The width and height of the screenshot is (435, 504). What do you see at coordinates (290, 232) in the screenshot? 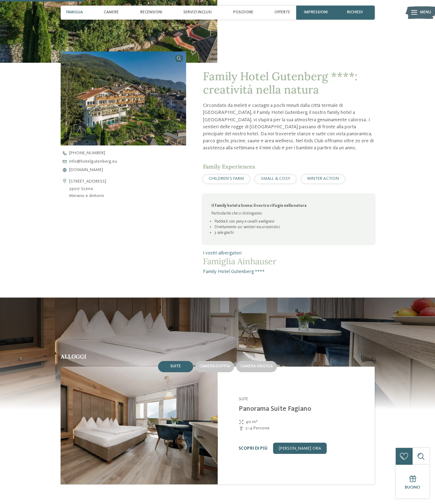
I see `li: 3 sale giochi` at bounding box center [290, 232].